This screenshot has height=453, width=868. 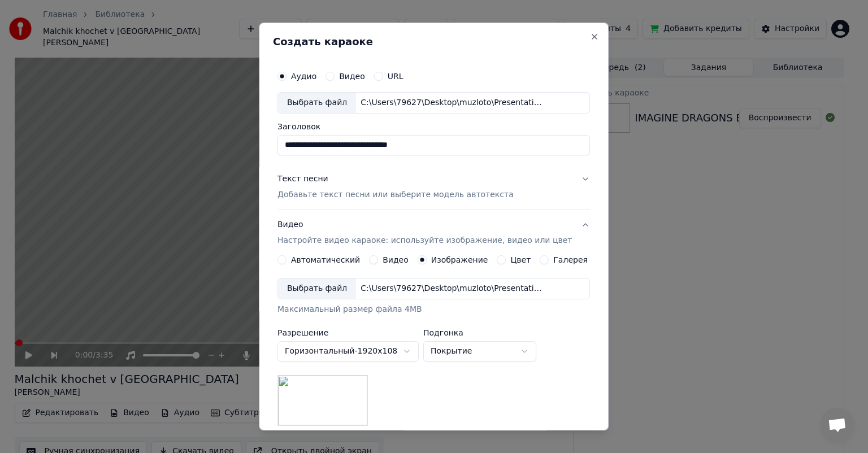 I want to click on label: Автоматический, so click(x=326, y=260).